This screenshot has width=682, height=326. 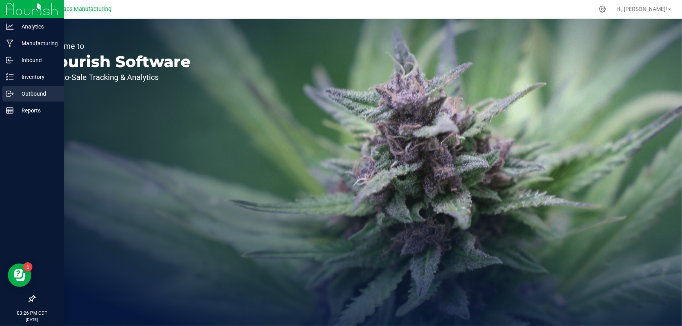 I want to click on p: Flourish Software, so click(x=116, y=62).